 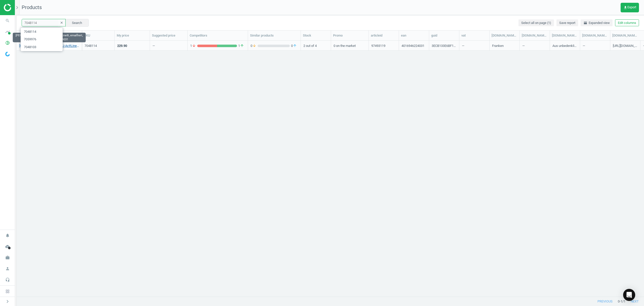 What do you see at coordinates (32, 7) in the screenshot?
I see `span: Products` at bounding box center [32, 7].